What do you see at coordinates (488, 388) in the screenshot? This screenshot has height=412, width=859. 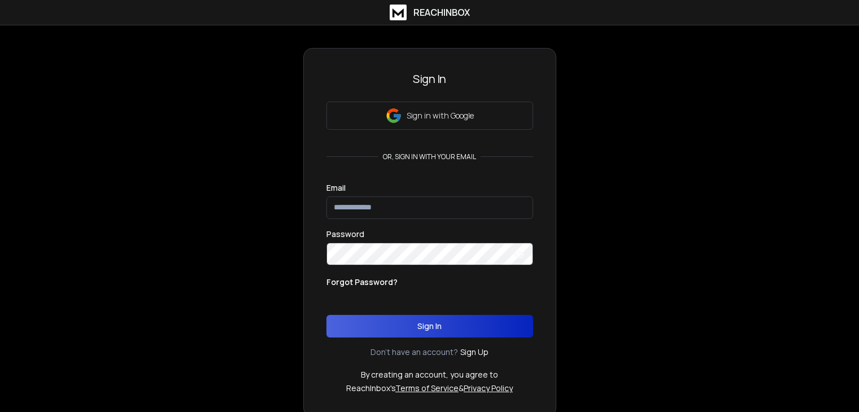 I see `a: Privacy Policy` at bounding box center [488, 388].